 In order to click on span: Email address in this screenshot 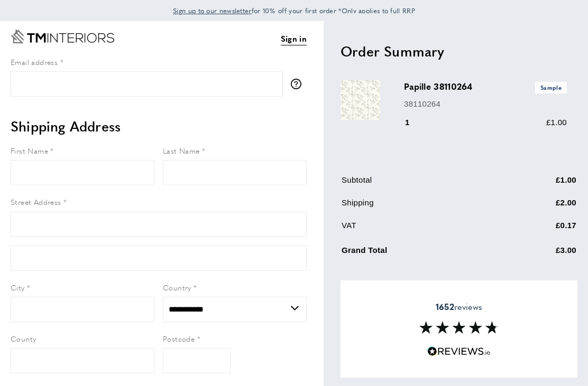, I will do `click(34, 62)`.